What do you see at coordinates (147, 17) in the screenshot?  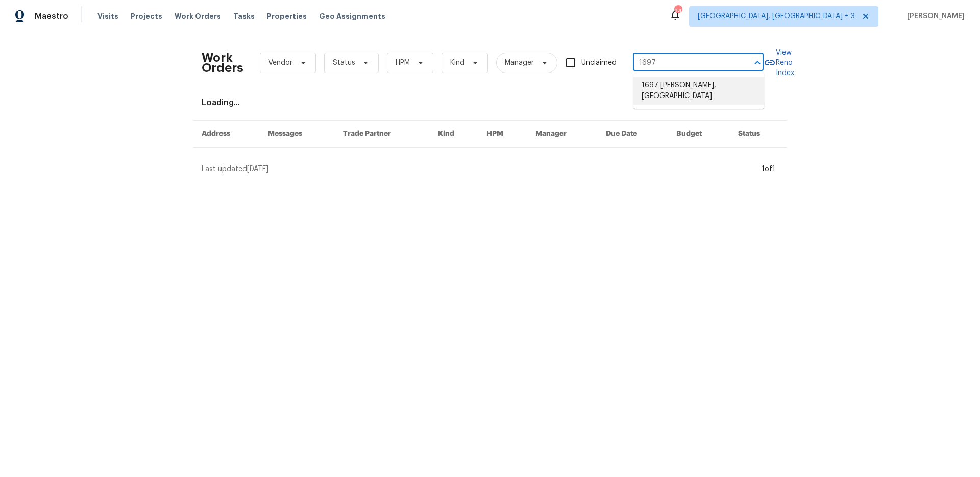 I see `span: Projects` at bounding box center [147, 17].